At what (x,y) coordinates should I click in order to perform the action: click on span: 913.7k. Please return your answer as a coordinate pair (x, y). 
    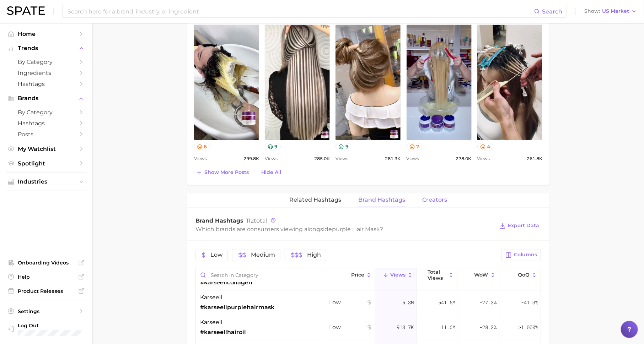
    Looking at the image, I should click on (405, 328).